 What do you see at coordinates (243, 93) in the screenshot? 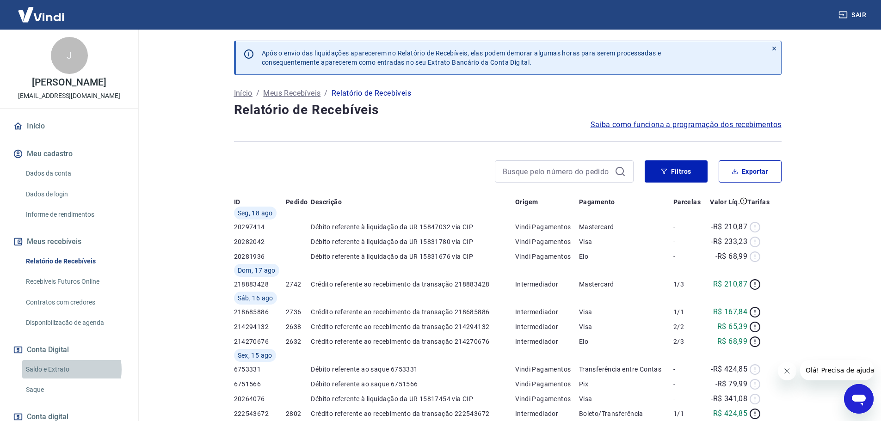
I see `p: Início` at bounding box center [243, 93].